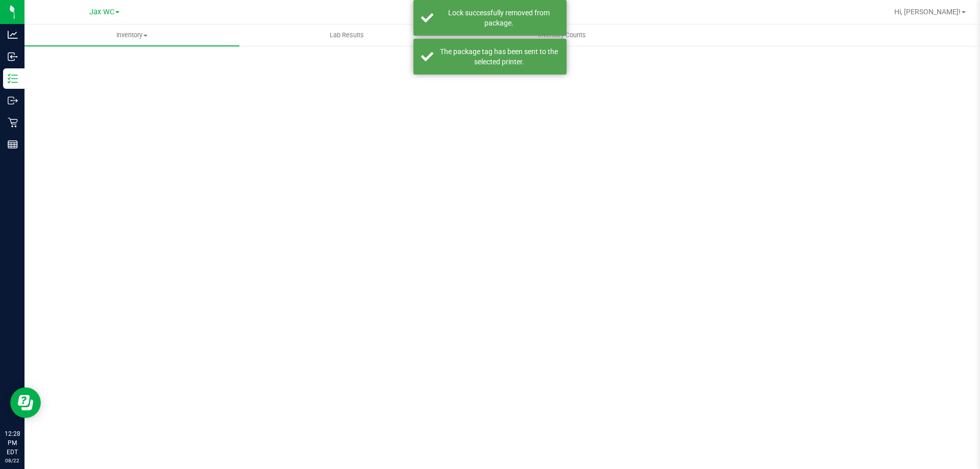  I want to click on a: Lab Results, so click(346, 35).